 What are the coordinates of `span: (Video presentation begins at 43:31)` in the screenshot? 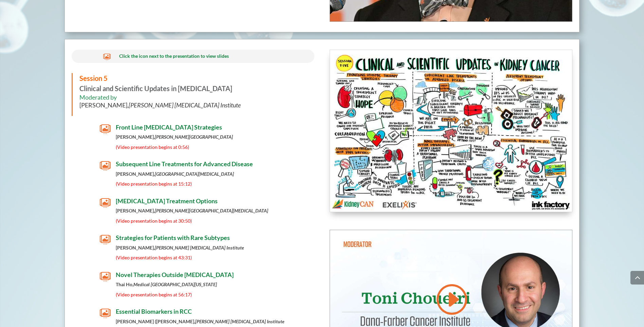 It's located at (154, 258).